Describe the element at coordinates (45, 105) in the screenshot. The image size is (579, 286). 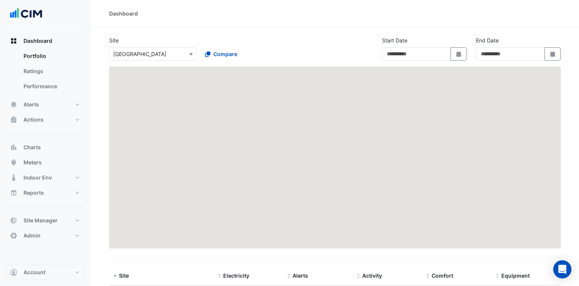
I see `button: Alerts` at that location.